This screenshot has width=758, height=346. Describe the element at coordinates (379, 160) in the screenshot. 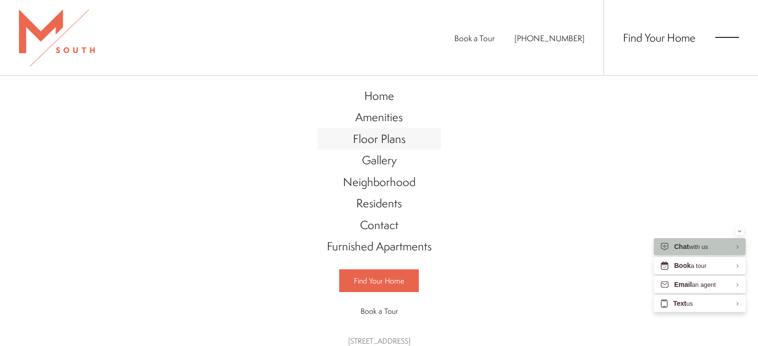

I see `span: Gallery` at that location.